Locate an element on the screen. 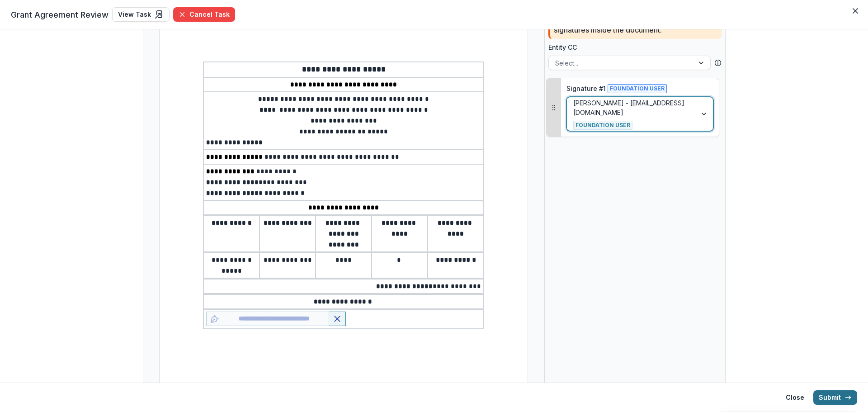  button: Remove Signature is located at coordinates (337, 319).